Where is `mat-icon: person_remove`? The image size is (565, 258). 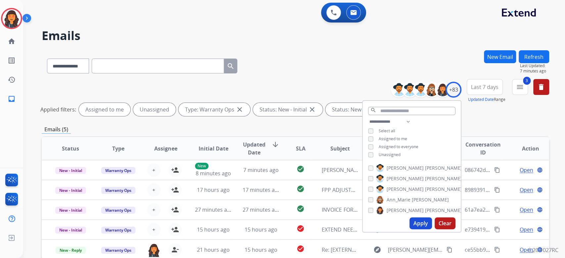 mat-icon: person_remove is located at coordinates (175, 250).